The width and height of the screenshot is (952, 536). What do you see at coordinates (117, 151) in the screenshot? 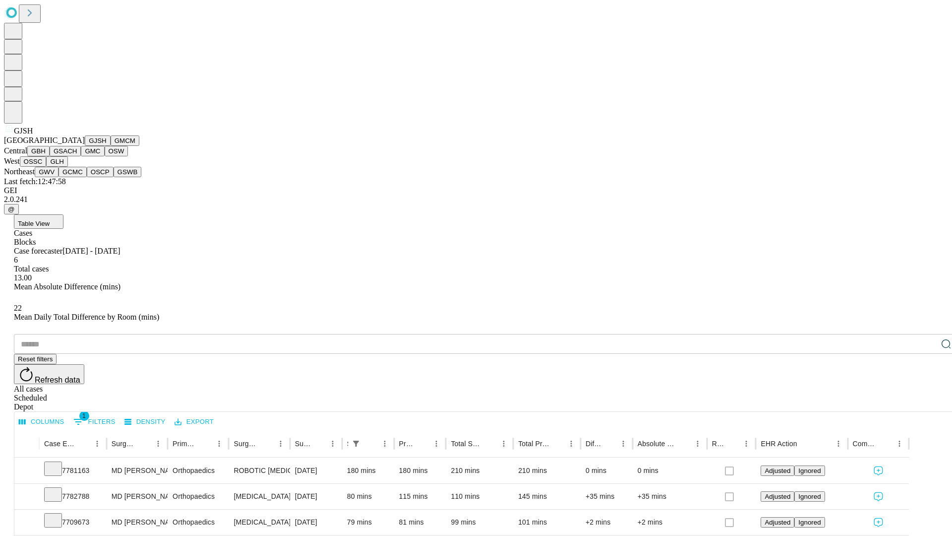
I see `button: OSW` at bounding box center [117, 151].